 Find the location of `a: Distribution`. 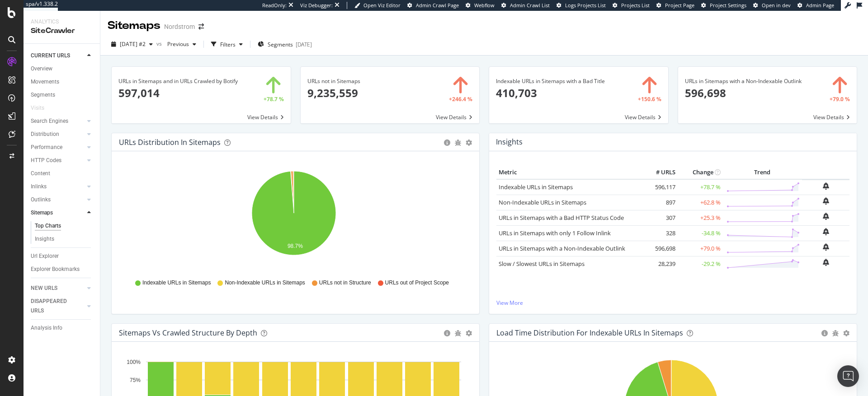

a: Distribution is located at coordinates (57, 134).